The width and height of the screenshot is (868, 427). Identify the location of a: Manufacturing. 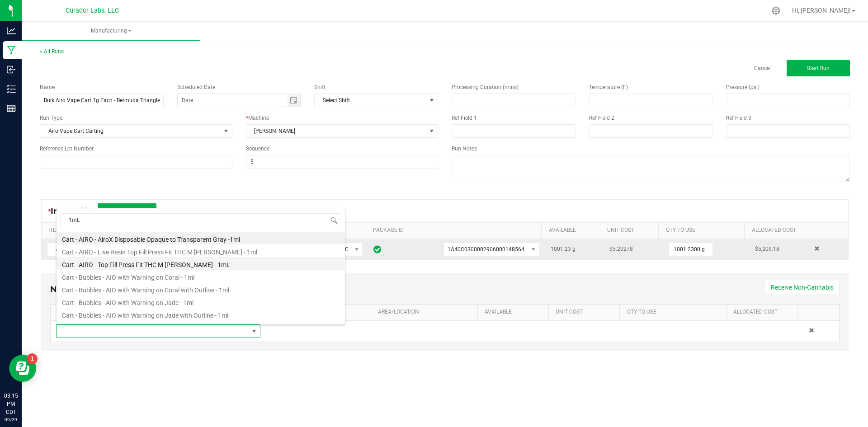
(111, 31).